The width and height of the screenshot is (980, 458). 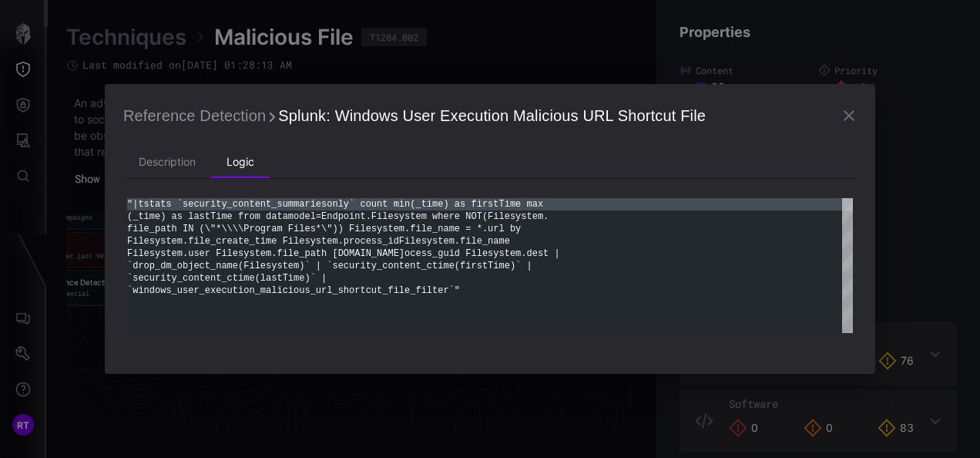 I want to click on span: file_path IN (\"*\\\\Program Files*\")) Filesystem, so click(x=266, y=229).